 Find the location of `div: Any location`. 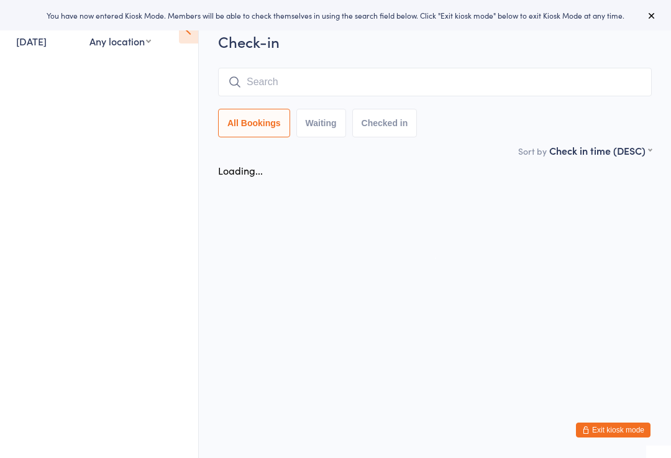

div: Any location is located at coordinates (120, 41).